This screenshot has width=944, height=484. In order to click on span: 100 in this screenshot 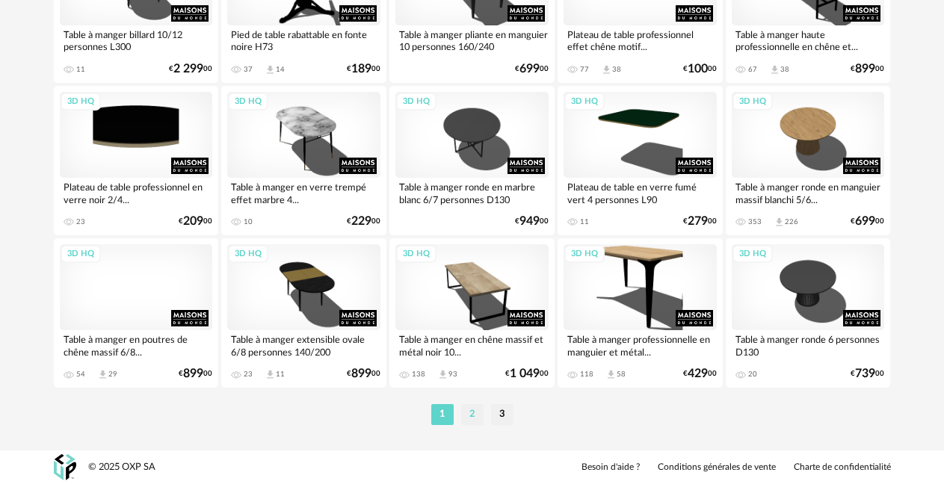, I will do `click(697, 69)`.